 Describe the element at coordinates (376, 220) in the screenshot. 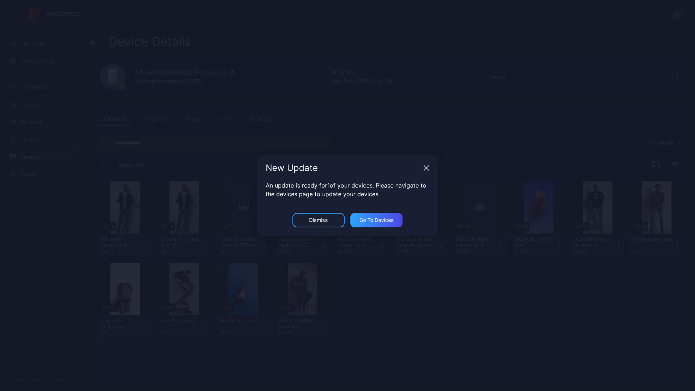

I see `div: Go to devices` at that location.